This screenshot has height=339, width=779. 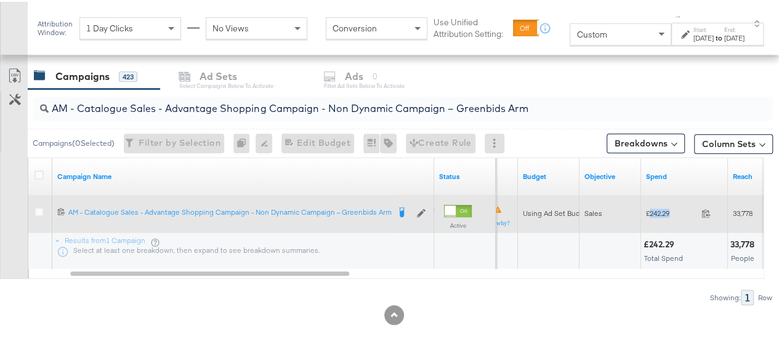 I want to click on a: The total amount spent to date., so click(x=684, y=175).